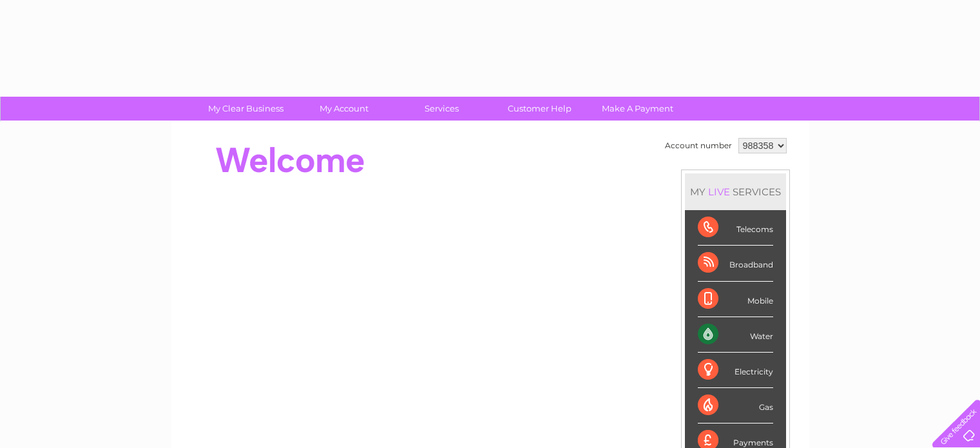 This screenshot has width=980, height=448. I want to click on div: Broadband, so click(735, 263).